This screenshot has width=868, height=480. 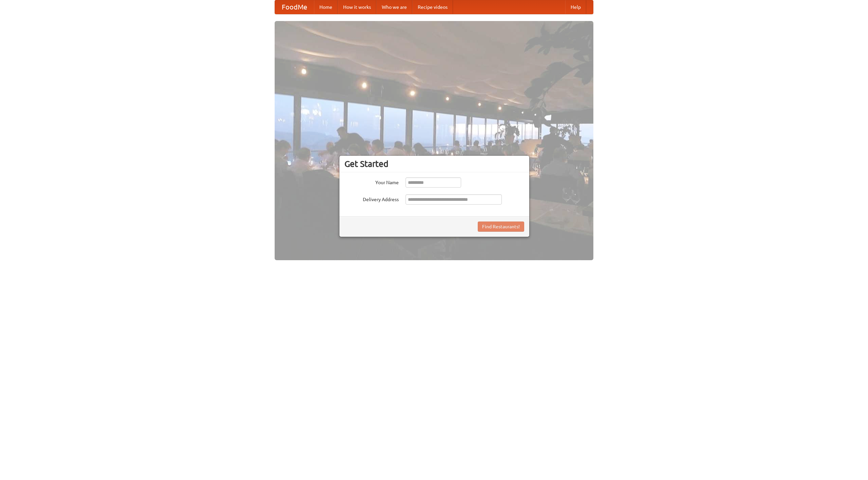 I want to click on button: Find Restaurants!, so click(x=501, y=226).